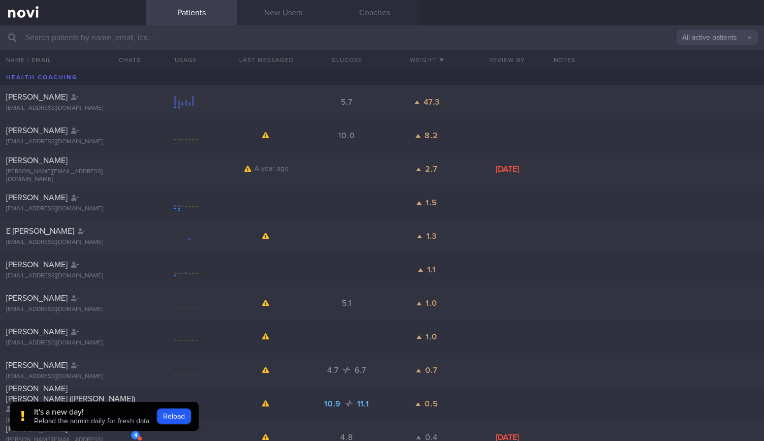 This screenshot has width=764, height=441. Describe the element at coordinates (507, 60) in the screenshot. I see `button: Review By` at that location.